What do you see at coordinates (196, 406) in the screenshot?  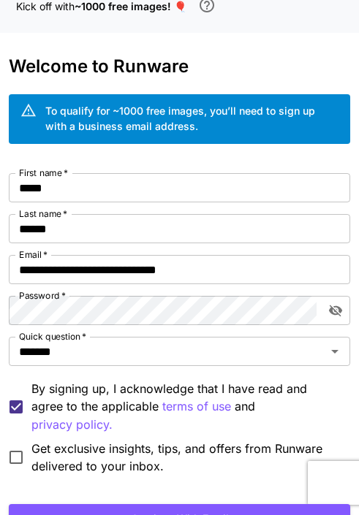 I see `p: terms of use` at bounding box center [196, 406].